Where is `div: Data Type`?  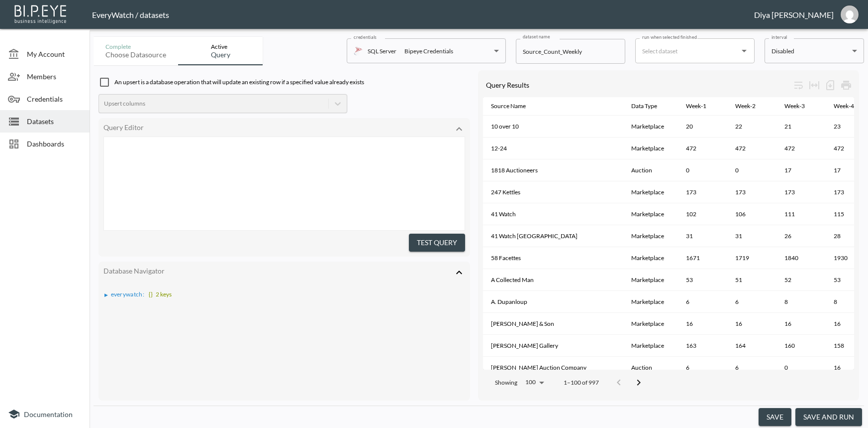 div: Data Type is located at coordinates (644, 106).